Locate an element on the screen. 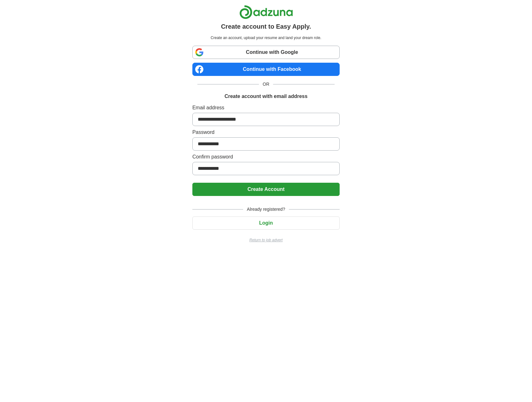  button: Login is located at coordinates (266, 223).